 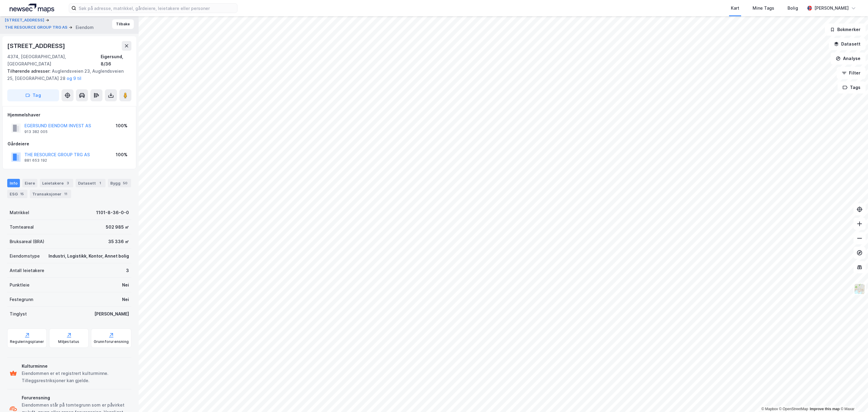 What do you see at coordinates (860, 289) in the screenshot?
I see `img: Z` at bounding box center [860, 289].